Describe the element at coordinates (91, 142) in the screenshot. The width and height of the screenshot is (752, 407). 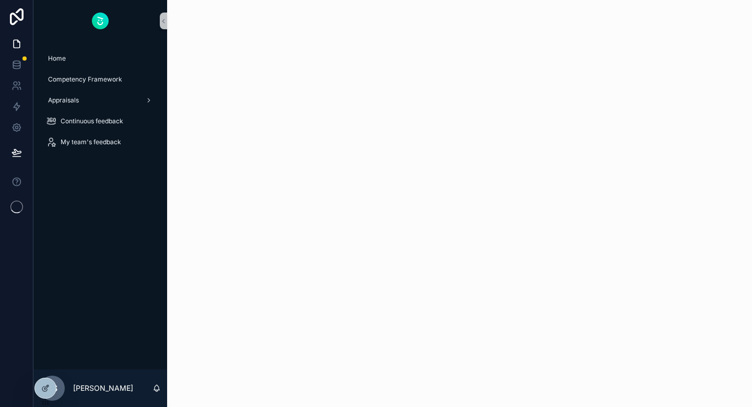
I see `span: My team's feedback` at that location.